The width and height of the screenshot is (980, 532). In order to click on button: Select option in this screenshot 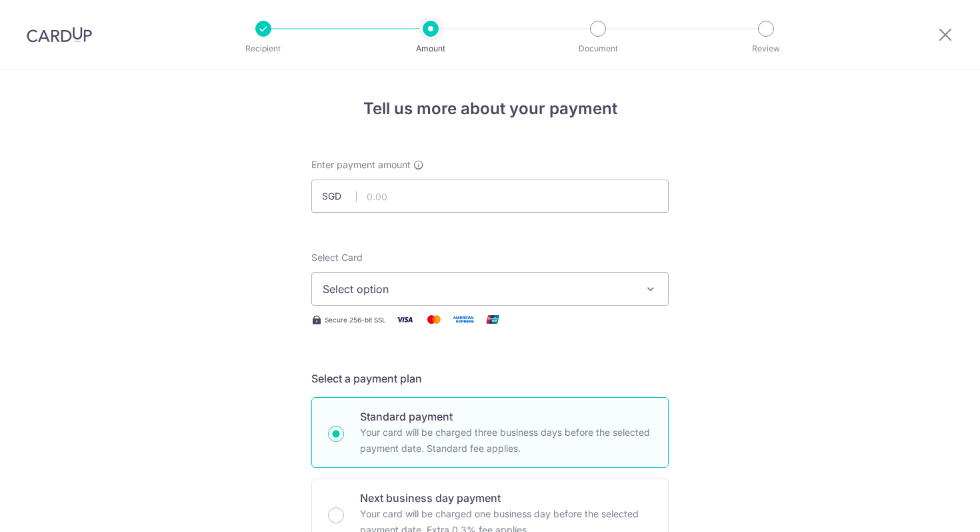, I will do `click(490, 289)`.